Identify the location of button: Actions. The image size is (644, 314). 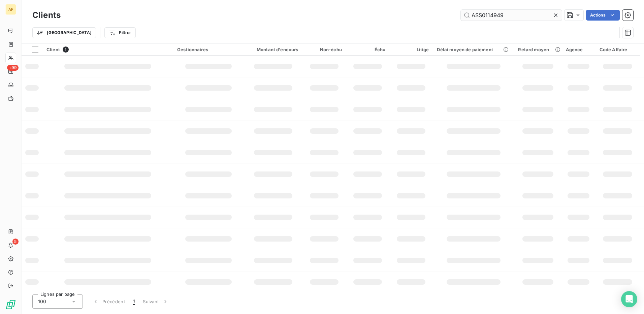
(603, 15).